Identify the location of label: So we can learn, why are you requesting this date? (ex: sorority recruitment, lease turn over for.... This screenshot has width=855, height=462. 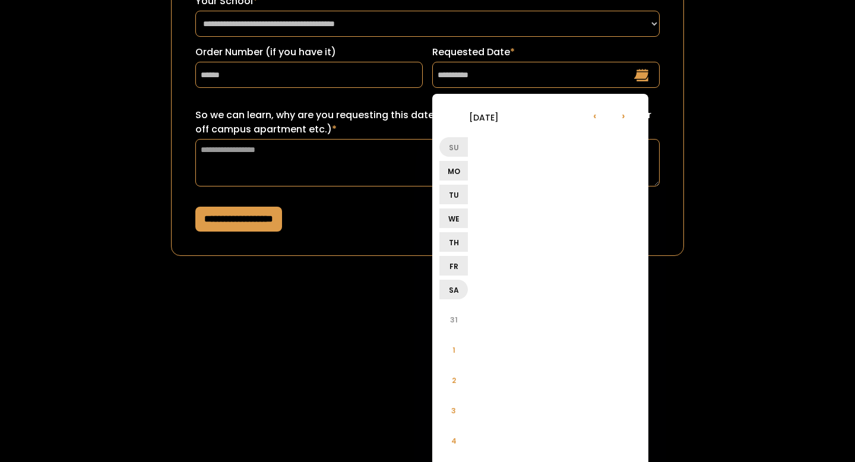
(428, 122).